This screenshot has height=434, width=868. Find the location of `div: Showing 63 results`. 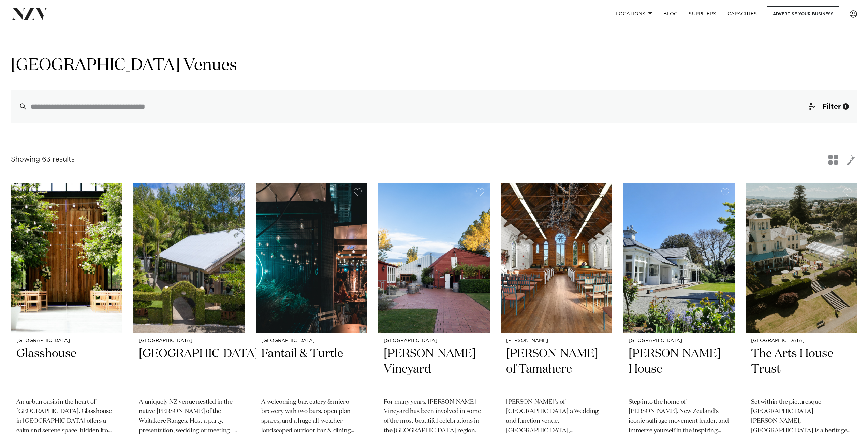

div: Showing 63 results is located at coordinates (43, 160).